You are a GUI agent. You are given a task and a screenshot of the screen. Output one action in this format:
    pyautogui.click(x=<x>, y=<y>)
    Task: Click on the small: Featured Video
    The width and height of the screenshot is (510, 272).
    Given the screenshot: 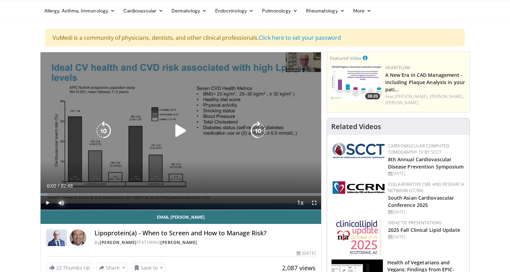 What is the action you would take?
    pyautogui.click(x=345, y=58)
    